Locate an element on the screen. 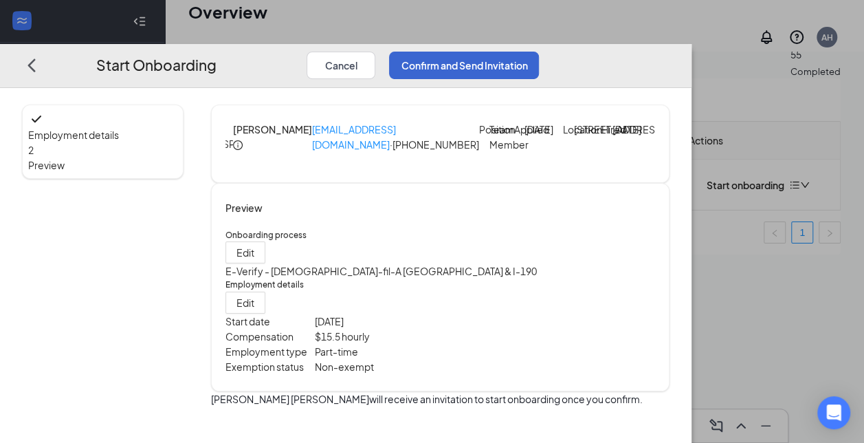  p: Hired is located at coordinates (606, 129).